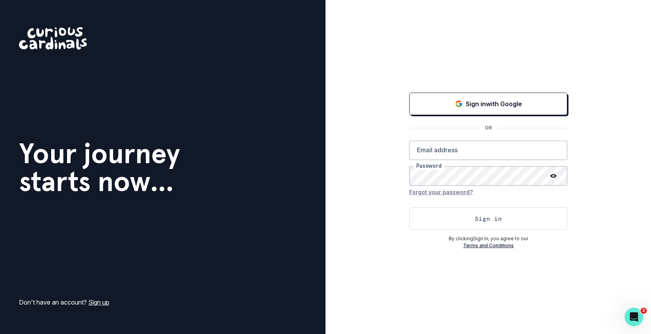  Describe the element at coordinates (488, 128) in the screenshot. I see `p: OR` at that location.